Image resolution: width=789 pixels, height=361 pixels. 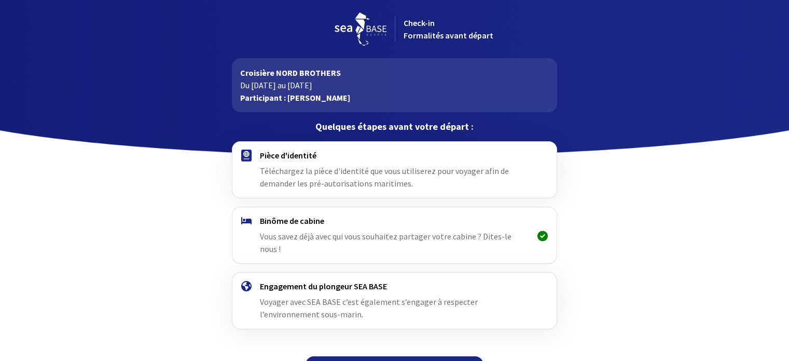 I want to click on span: Check-in Formalités avant départ, so click(x=448, y=29).